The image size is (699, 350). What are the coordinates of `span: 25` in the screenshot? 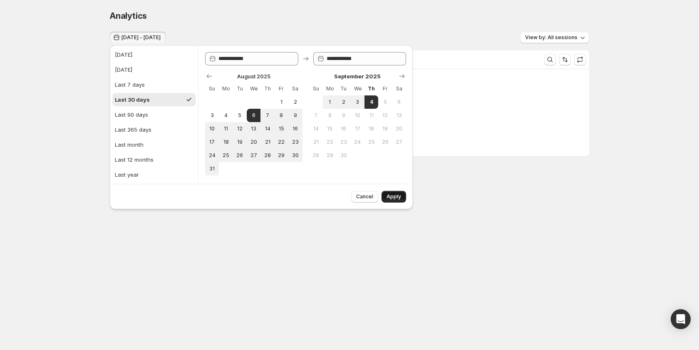 It's located at (226, 155).